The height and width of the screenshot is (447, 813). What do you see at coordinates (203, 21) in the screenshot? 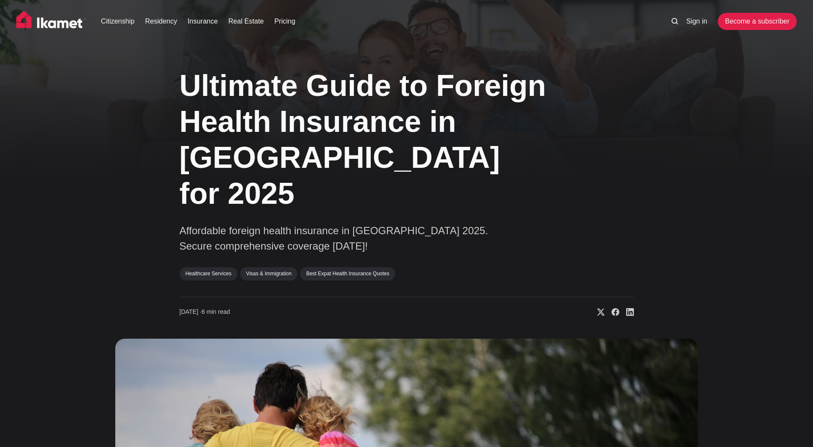
I see `a: Insurance` at bounding box center [203, 21].